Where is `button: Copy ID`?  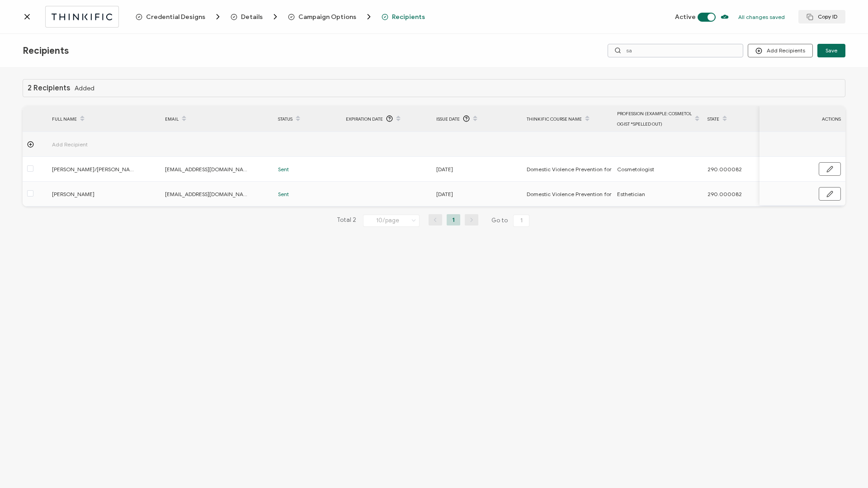 button: Copy ID is located at coordinates (822, 17).